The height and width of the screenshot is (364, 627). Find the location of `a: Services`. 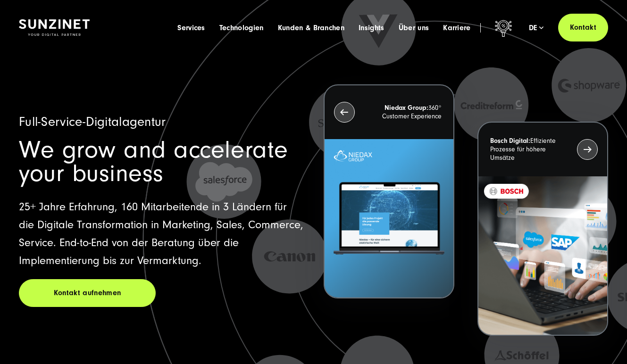

a: Services is located at coordinates (191, 28).